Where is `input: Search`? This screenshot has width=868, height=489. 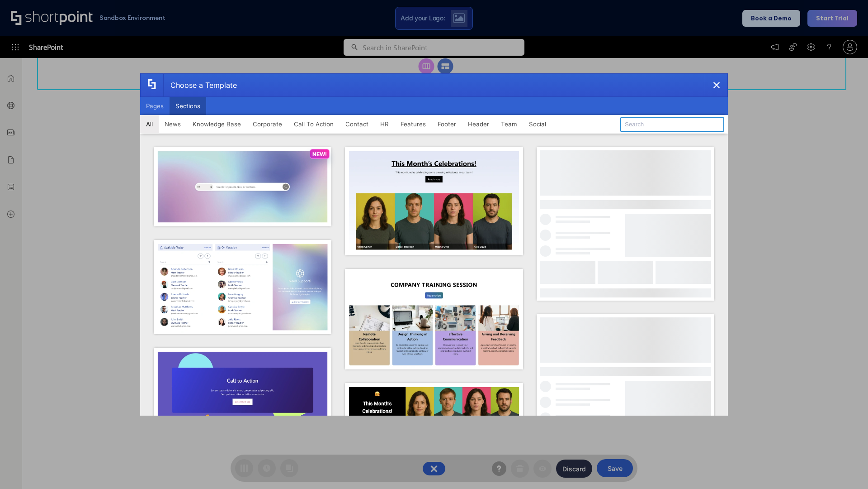
input: Search is located at coordinates (672, 124).